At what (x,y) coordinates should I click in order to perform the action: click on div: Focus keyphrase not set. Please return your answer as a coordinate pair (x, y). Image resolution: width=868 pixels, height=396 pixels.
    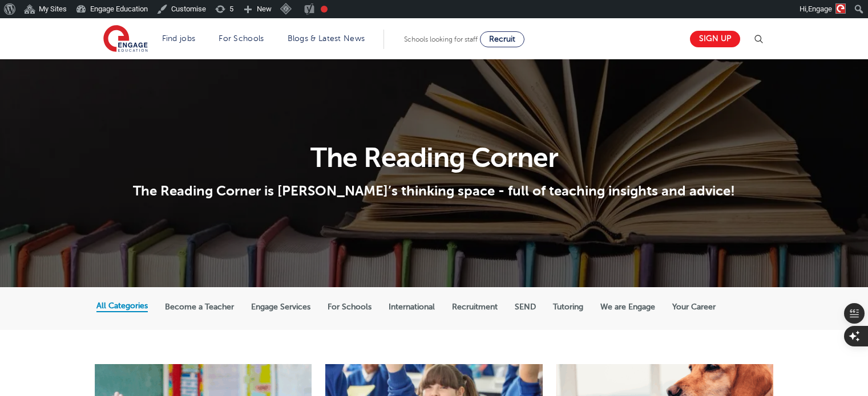
    Looking at the image, I should click on (324, 9).